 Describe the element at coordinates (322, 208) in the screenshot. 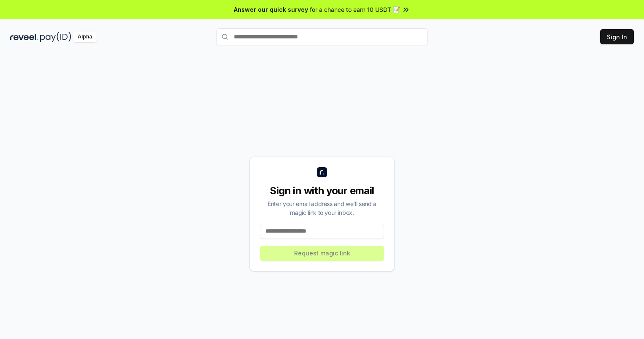

I see `div: Enter your email address and we’ll send a magic link to your inbox.` at that location.